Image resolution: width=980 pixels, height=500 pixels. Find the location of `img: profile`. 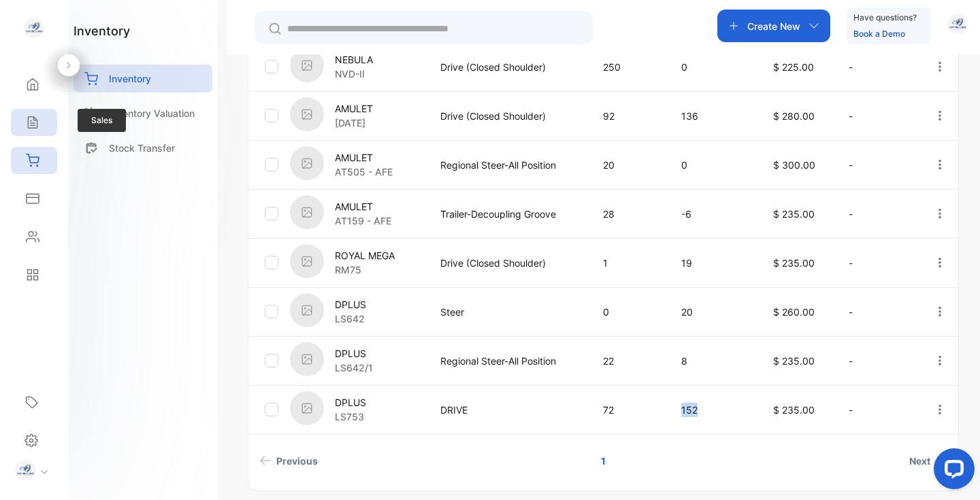

img: profile is located at coordinates (25, 471).